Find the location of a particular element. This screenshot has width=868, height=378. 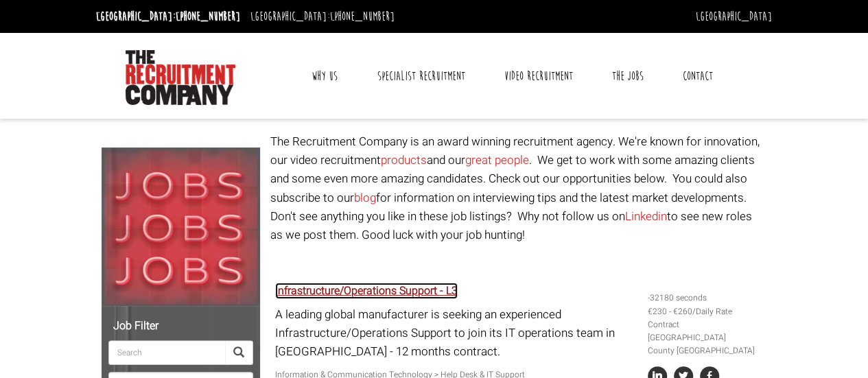

a: Linkedin is located at coordinates (646, 216).